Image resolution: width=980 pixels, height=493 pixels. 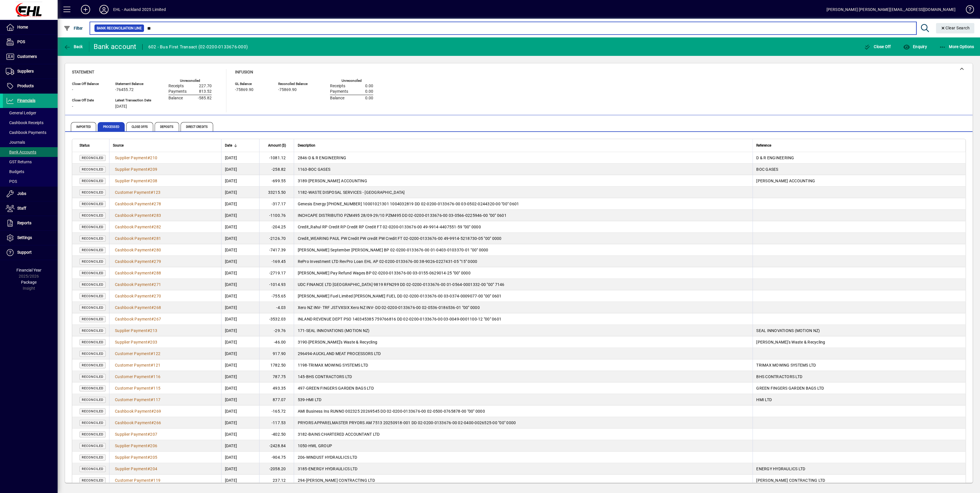 What do you see at coordinates (157, 399) in the screenshot?
I see `span: 117` at bounding box center [157, 399].